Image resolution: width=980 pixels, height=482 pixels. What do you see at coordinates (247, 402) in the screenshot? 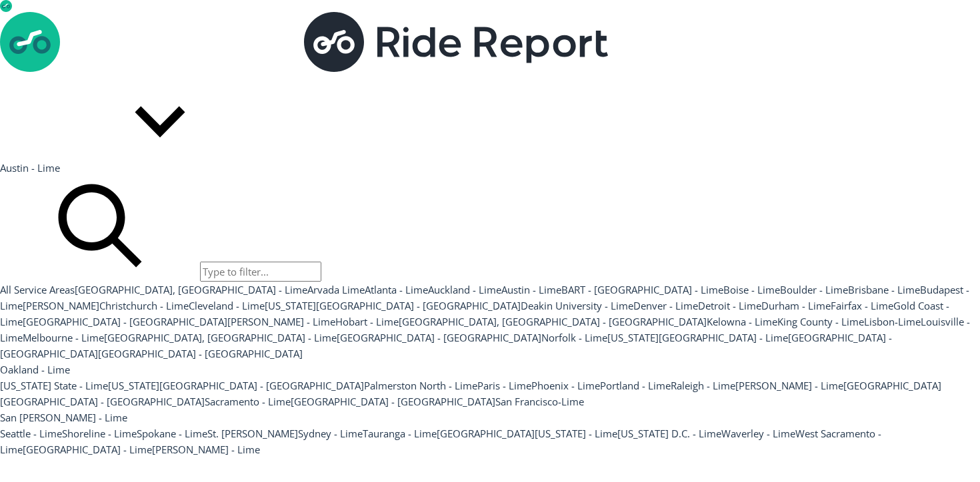
I see `a: Sacramento - Lime` at bounding box center [247, 402].